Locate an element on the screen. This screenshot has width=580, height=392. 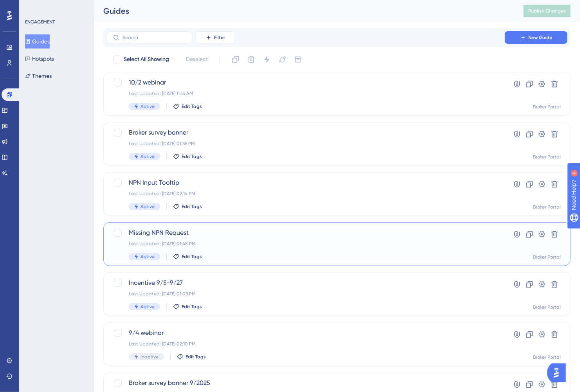
div: ENGAGEMENT is located at coordinates (40, 22).